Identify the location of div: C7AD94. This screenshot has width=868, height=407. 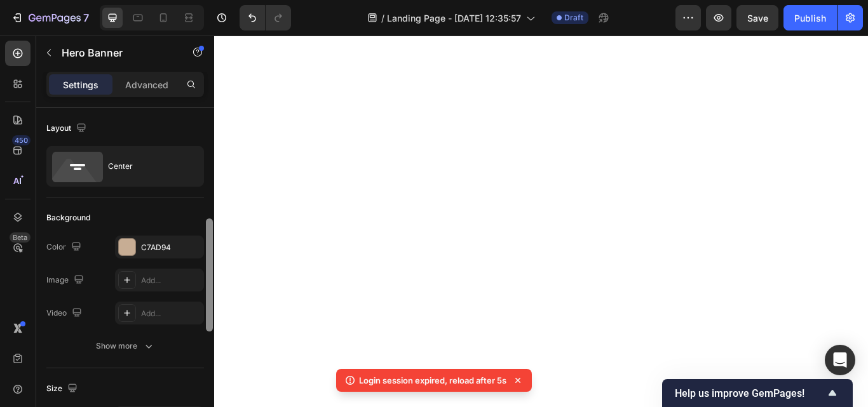
(171, 248).